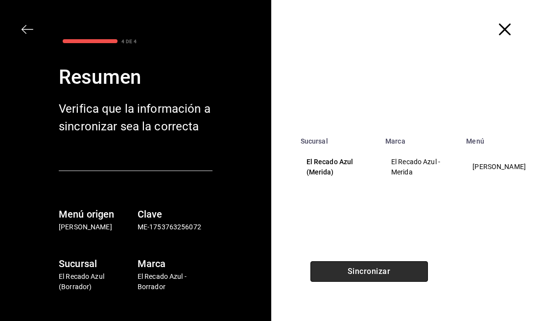 The width and height of the screenshot is (542, 321). Describe the element at coordinates (501, 138) in the screenshot. I see `th: Menú` at that location.